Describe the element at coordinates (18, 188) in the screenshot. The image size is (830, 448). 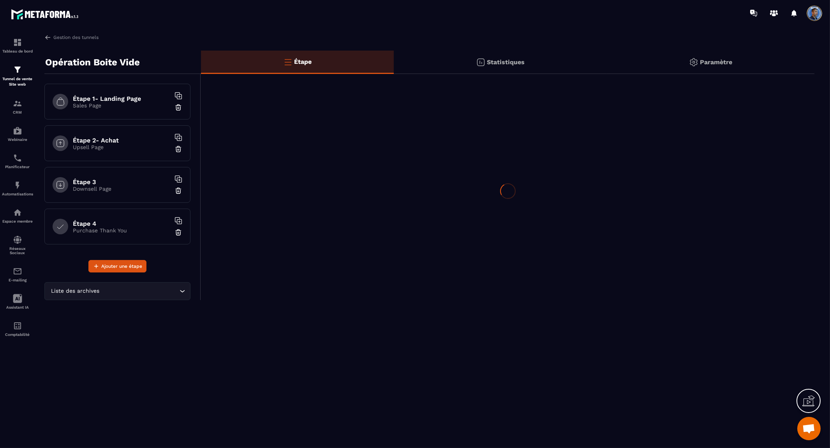
I see `a: automationsautomationsAutomatisations` at that location.